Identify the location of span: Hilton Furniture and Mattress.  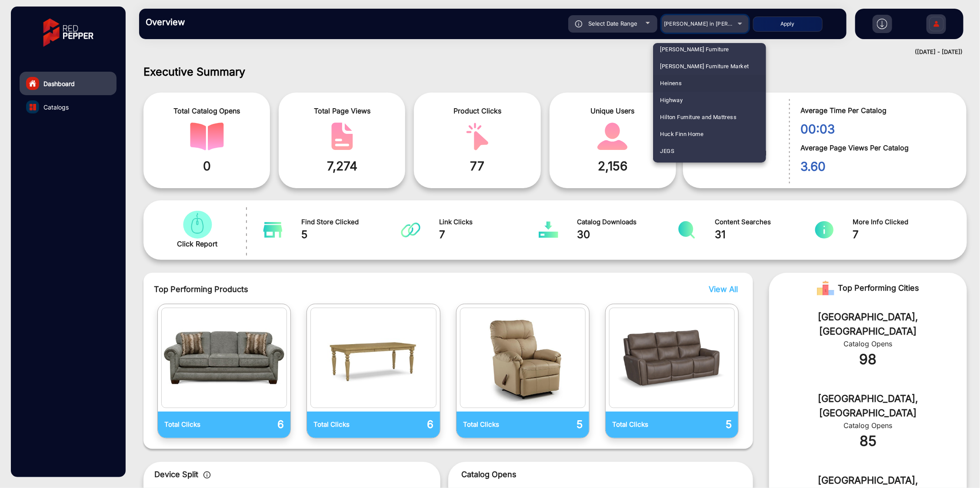
(698, 117).